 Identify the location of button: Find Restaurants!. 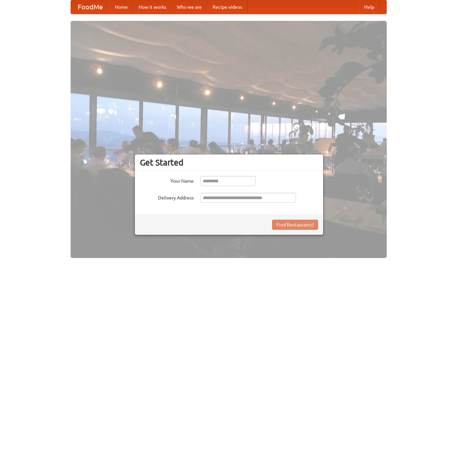
(295, 225).